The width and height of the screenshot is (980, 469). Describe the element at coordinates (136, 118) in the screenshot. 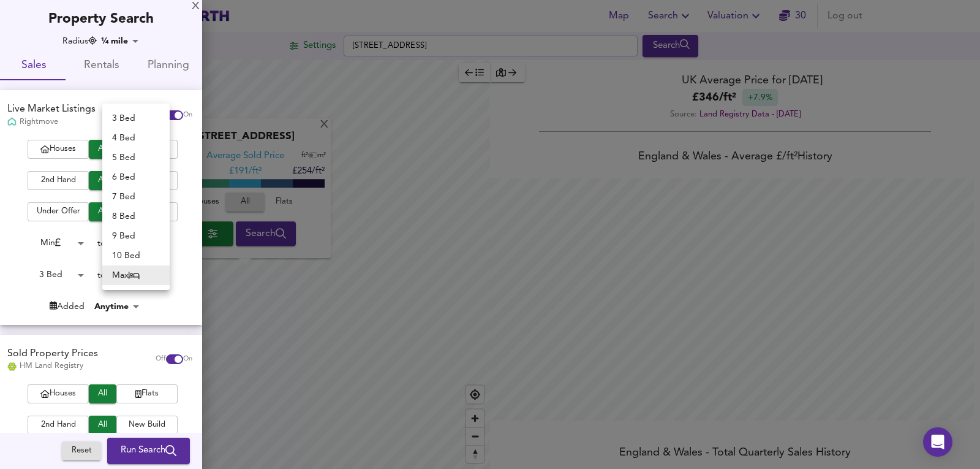

I see `li: 3 Bed` at that location.